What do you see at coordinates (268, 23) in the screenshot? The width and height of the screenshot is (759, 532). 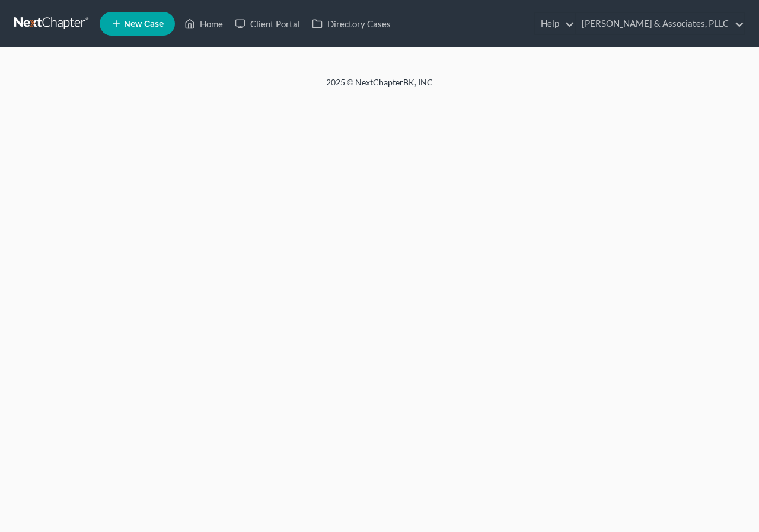 I see `a: Client Portal` at bounding box center [268, 23].